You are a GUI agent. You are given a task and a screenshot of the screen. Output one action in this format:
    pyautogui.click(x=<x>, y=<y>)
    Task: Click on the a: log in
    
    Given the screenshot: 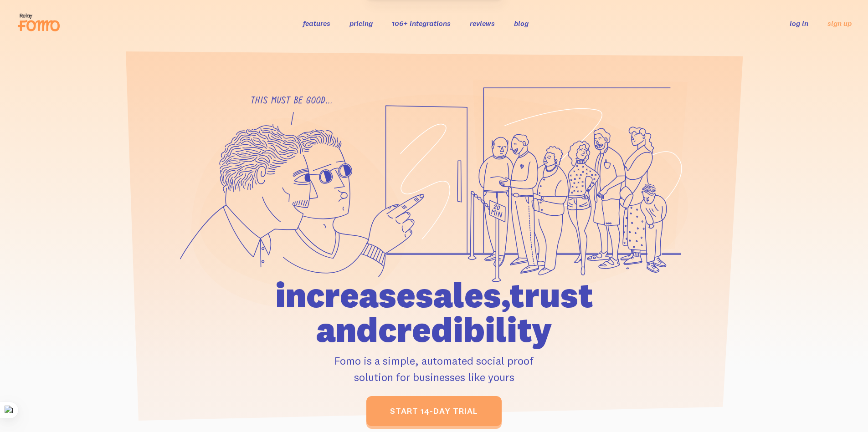 What is the action you would take?
    pyautogui.click(x=799, y=23)
    